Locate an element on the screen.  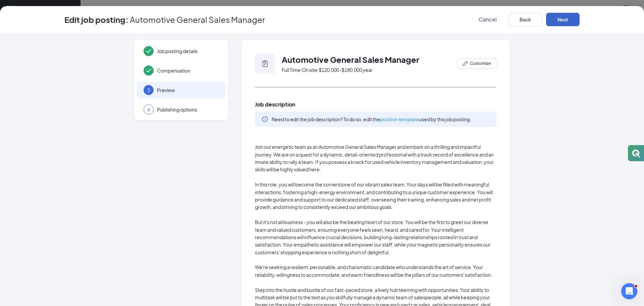
span: Cancel is located at coordinates (488, 20).